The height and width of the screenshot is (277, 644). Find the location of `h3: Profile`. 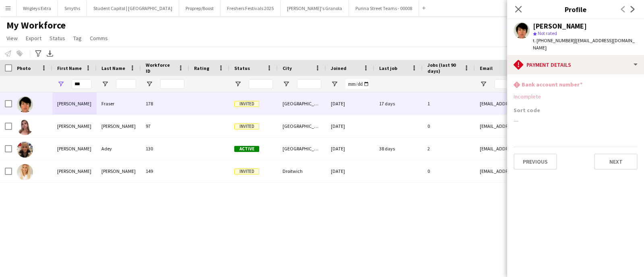

h3: Profile is located at coordinates (575, 10).